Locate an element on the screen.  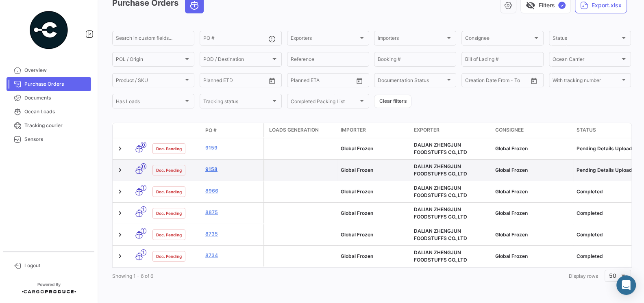
span: Display rows is located at coordinates (584, 276).